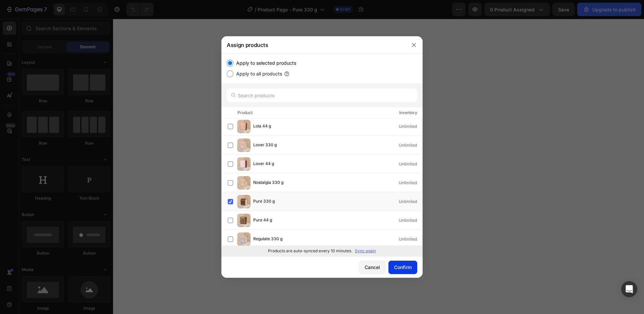  I want to click on span: Pure 330 g, so click(264, 201).